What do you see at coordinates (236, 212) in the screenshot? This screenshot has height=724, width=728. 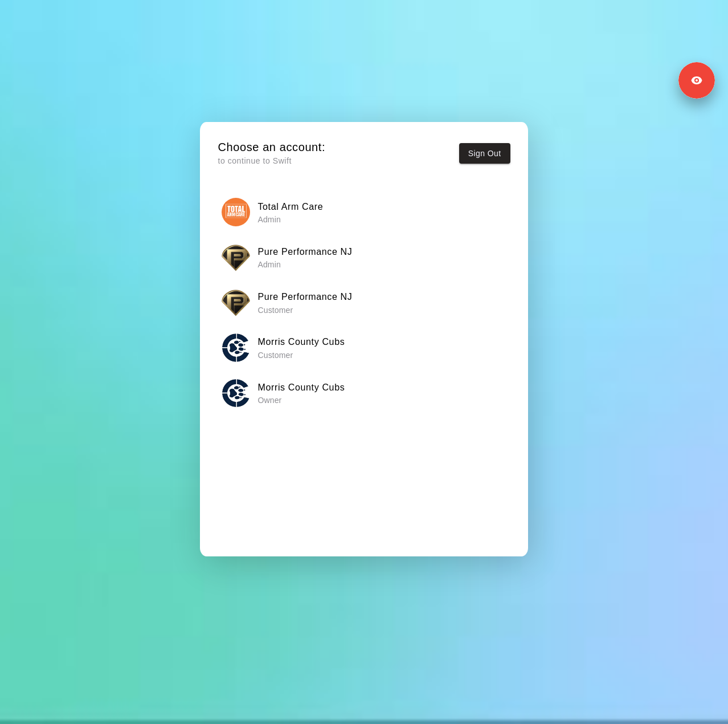 I see `img: Total Arm Care` at bounding box center [236, 212].